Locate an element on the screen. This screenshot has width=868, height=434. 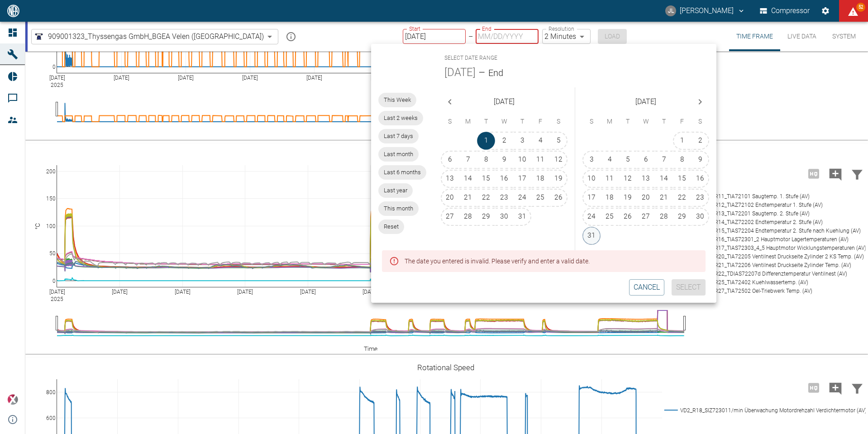
div: 2 Minutes is located at coordinates (567, 36).